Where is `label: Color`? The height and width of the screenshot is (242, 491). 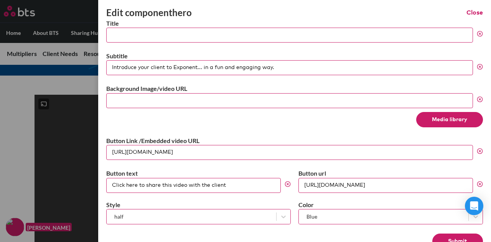
label: Color is located at coordinates (391, 205).